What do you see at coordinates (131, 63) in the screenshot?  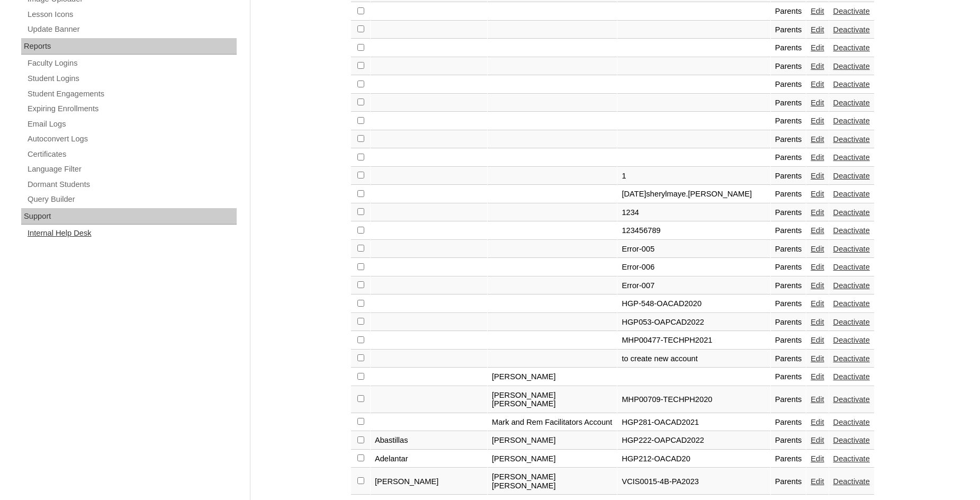 I see `a: Faculty Logins` at bounding box center [131, 63].